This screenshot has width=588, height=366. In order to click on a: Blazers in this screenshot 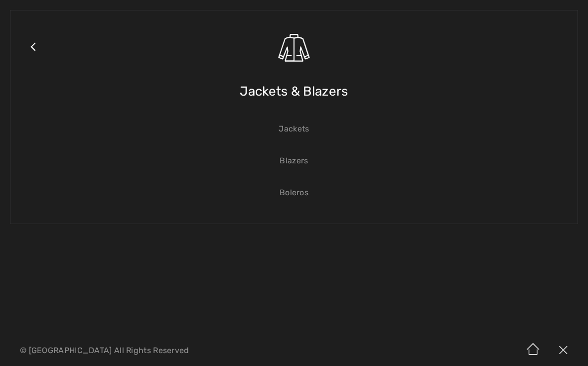, I will do `click(294, 161)`.